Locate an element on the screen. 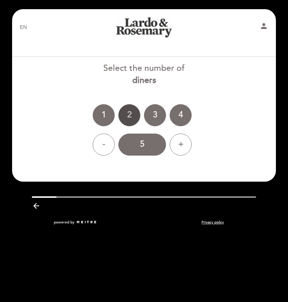  i: person is located at coordinates (264, 26).